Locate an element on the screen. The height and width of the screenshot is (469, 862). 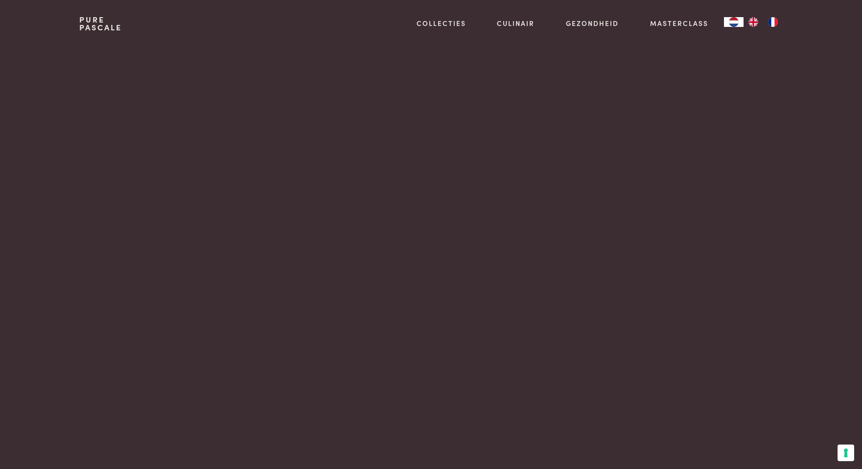
ul: Language list is located at coordinates (763, 22).